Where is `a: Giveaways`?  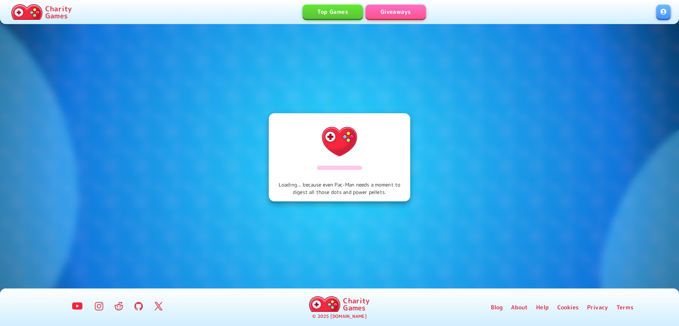
a: Giveaways is located at coordinates (396, 12).